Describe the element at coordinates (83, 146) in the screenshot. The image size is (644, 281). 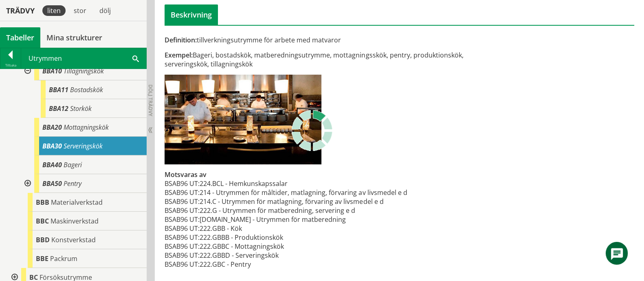
I see `span: Serveringskök` at that location.